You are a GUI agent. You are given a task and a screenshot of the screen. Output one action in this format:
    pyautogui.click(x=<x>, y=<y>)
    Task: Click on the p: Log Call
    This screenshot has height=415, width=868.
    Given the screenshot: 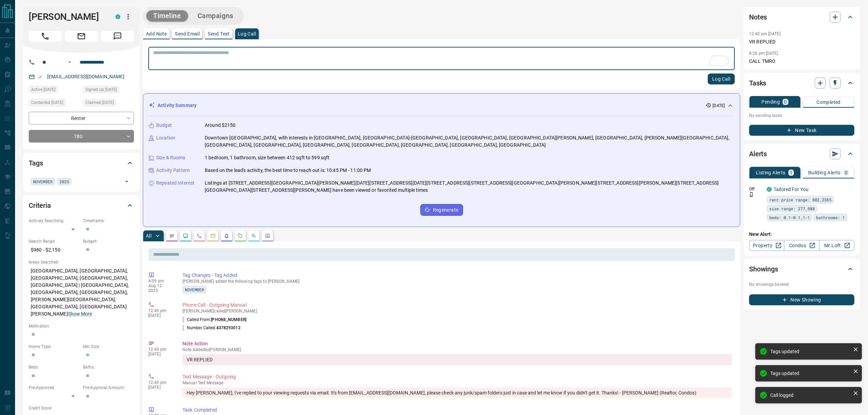 What is the action you would take?
    pyautogui.click(x=247, y=34)
    